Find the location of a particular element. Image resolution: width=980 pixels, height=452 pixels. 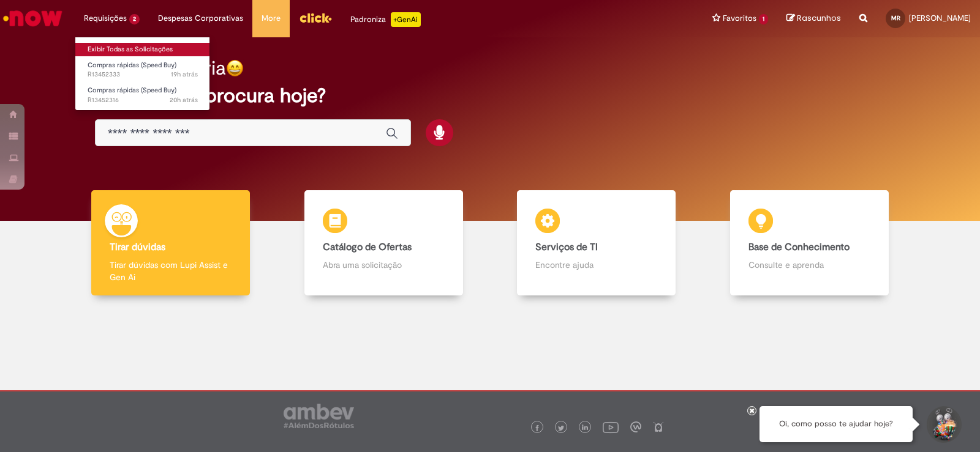

a: Rascunhos is located at coordinates (813, 18).